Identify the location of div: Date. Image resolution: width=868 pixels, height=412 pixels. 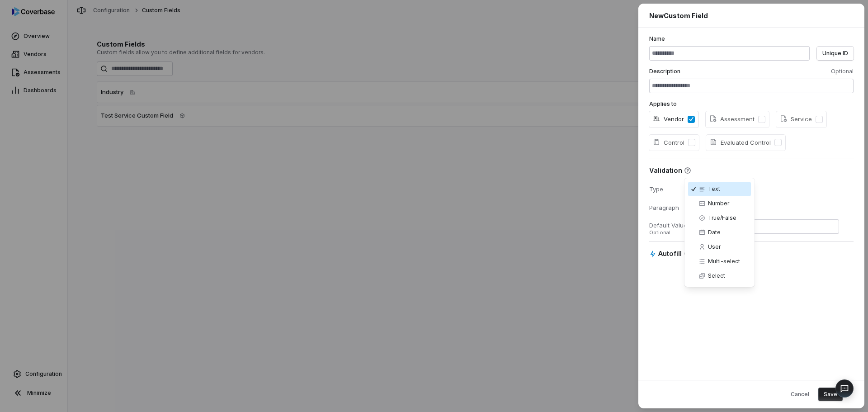
(709, 232).